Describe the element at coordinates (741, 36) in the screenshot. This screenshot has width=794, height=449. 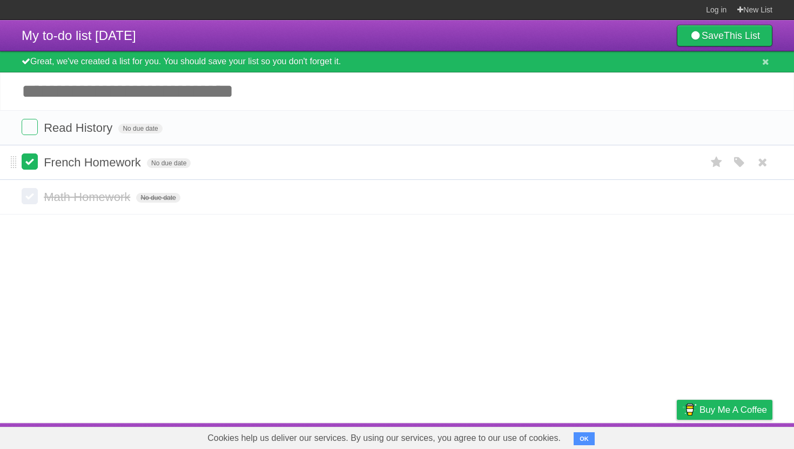
I see `b: This List` at that location.